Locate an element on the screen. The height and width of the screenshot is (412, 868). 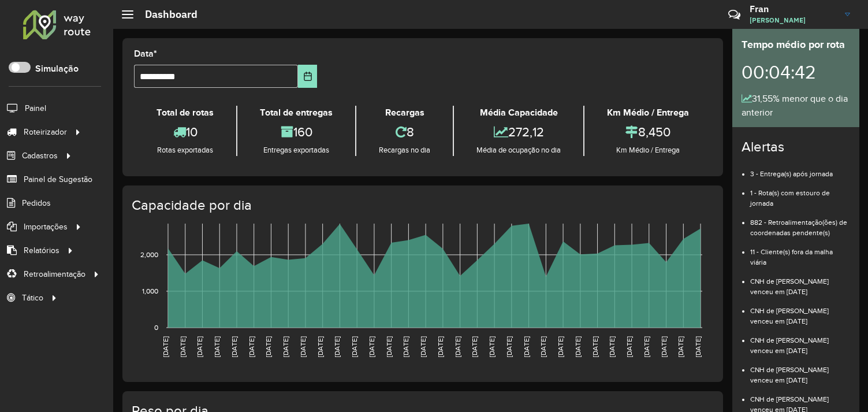
span: Importações is located at coordinates (46, 226).